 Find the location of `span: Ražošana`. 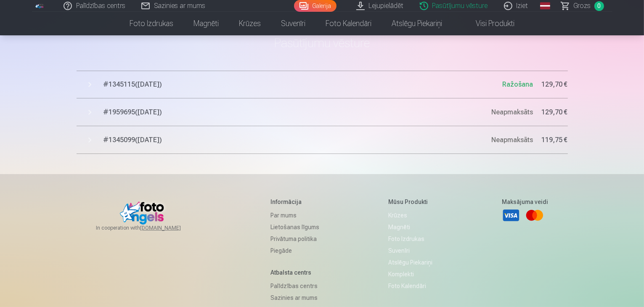

span: Ražošana is located at coordinates (518, 84).